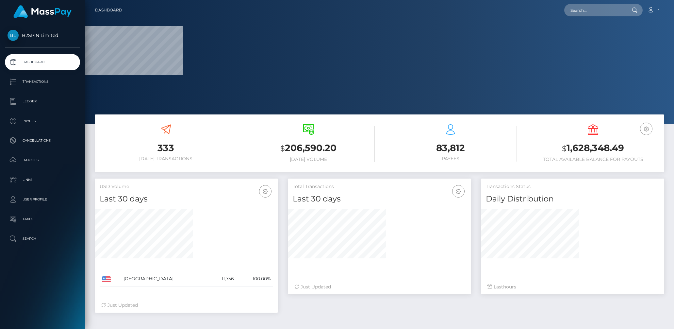 This screenshot has height=329, width=674. Describe the element at coordinates (42, 121) in the screenshot. I see `p: Payees` at that location.